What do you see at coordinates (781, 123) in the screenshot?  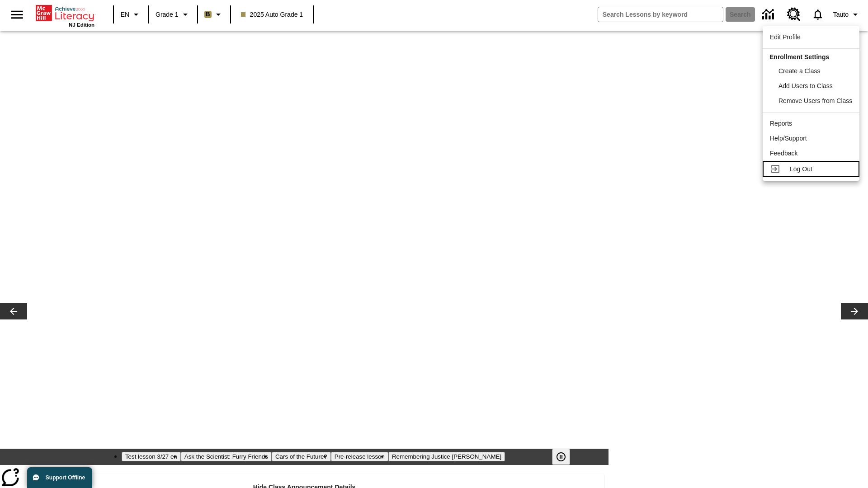 I see `span: Reports` at bounding box center [781, 123].